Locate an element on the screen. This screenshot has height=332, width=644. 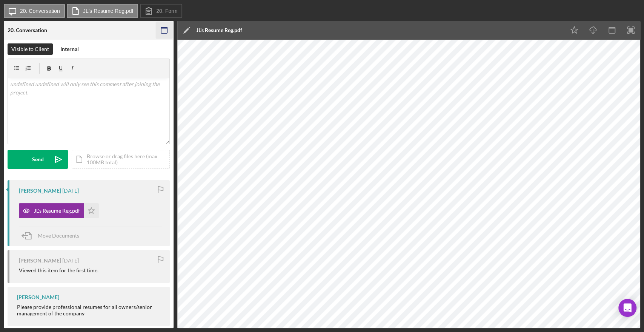
button: Visible to Client is located at coordinates (30, 49).